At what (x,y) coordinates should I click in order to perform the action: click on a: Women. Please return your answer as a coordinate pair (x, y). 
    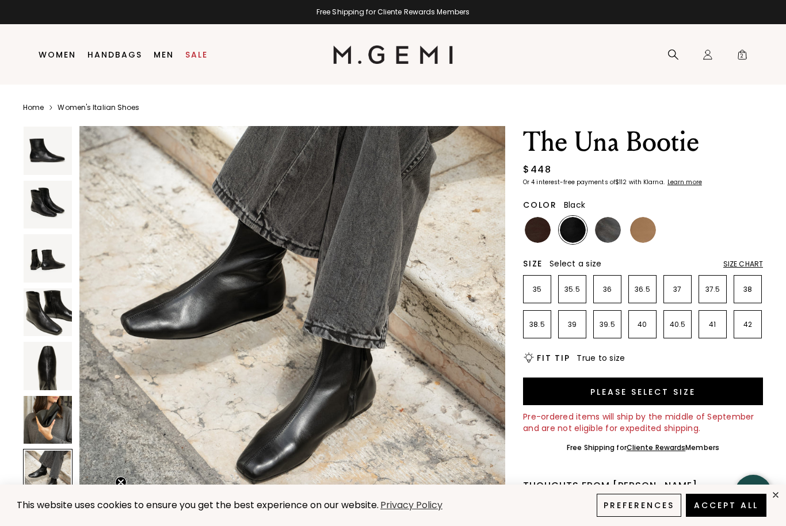
    Looking at the image, I should click on (57, 55).